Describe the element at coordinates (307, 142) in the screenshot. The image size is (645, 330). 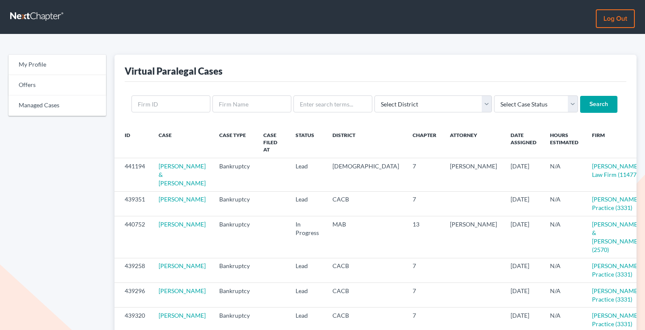
I see `th: Status` at that location.